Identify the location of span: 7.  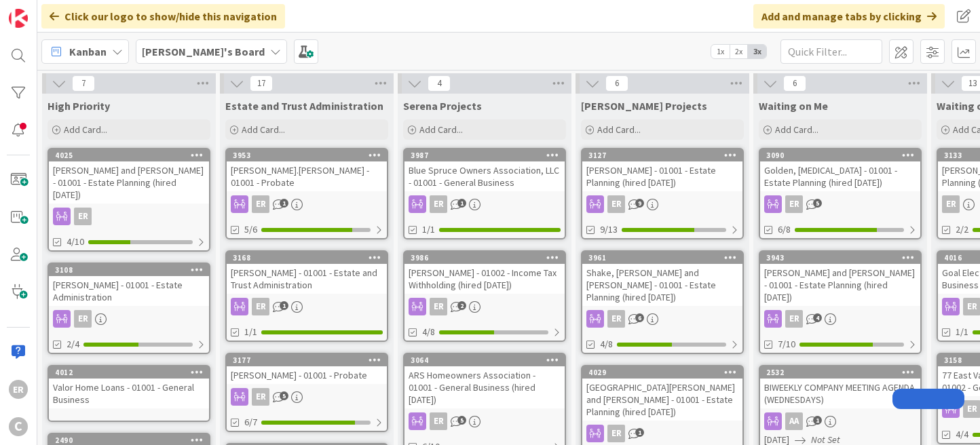
(84, 83).